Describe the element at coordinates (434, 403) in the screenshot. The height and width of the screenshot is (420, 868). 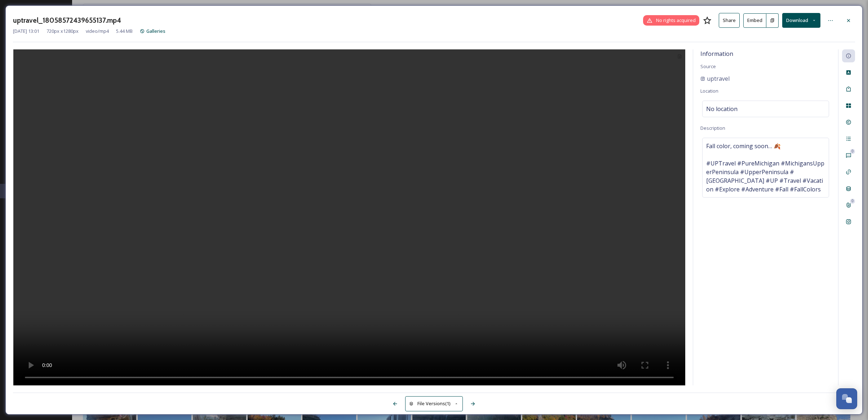
I see `button: File Versions(1)` at that location.